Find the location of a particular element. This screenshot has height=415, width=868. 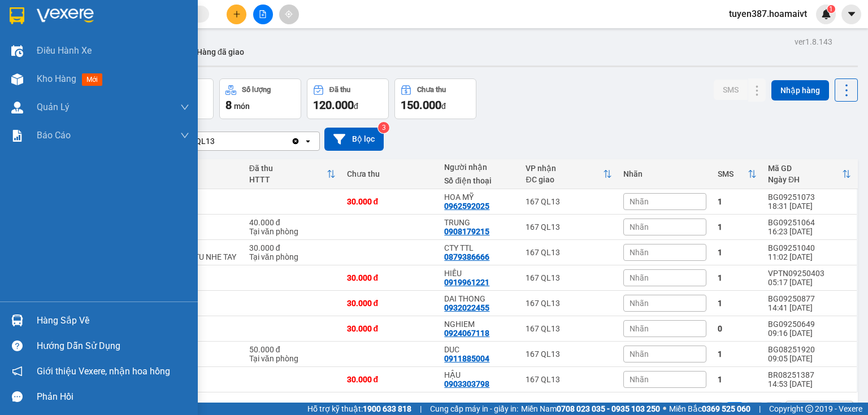

span: 150.000 is located at coordinates (421, 105).